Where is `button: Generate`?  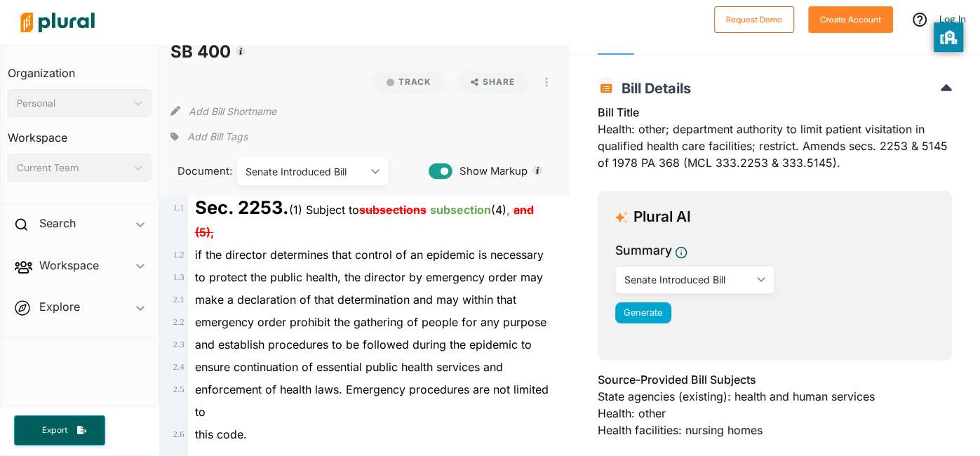
button: Generate is located at coordinates (643, 313).